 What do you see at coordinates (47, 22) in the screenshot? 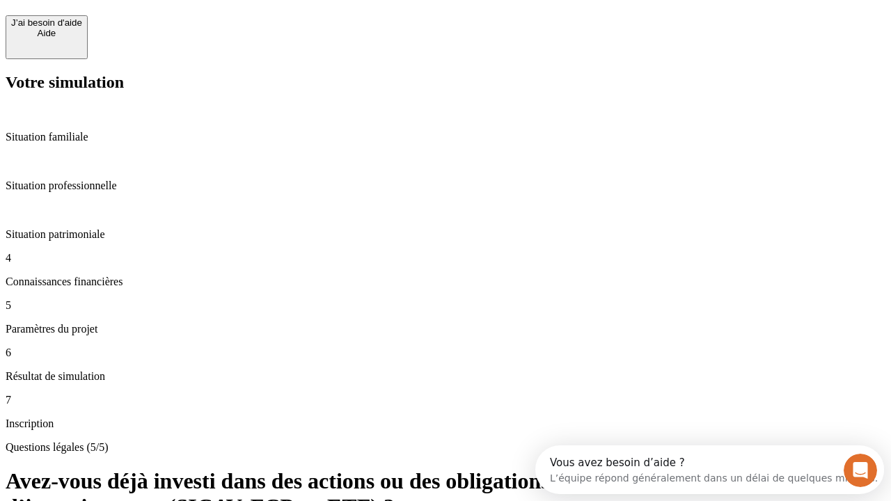
I see `div: J’ai besoin d'aide` at bounding box center [47, 22].